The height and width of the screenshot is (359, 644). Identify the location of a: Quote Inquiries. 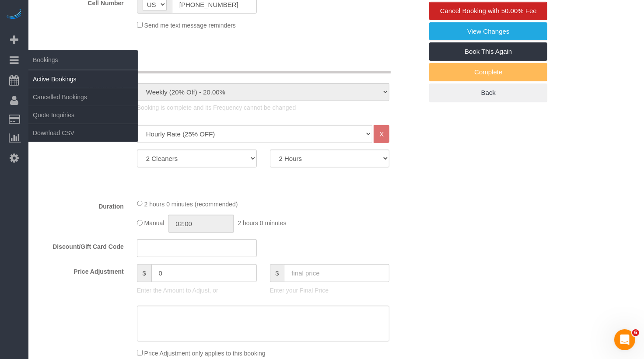
(83, 115).